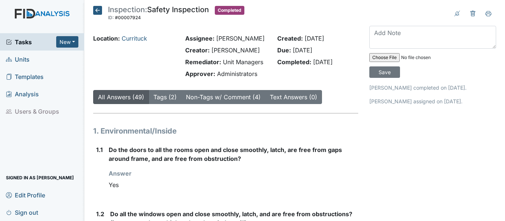  What do you see at coordinates (237, 74) in the screenshot?
I see `span: Administrators` at bounding box center [237, 74].